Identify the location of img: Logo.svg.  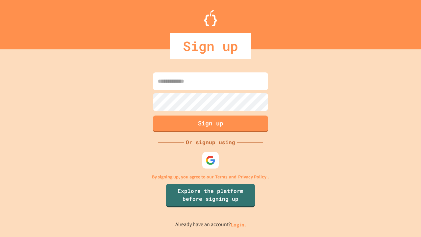
(211, 18).